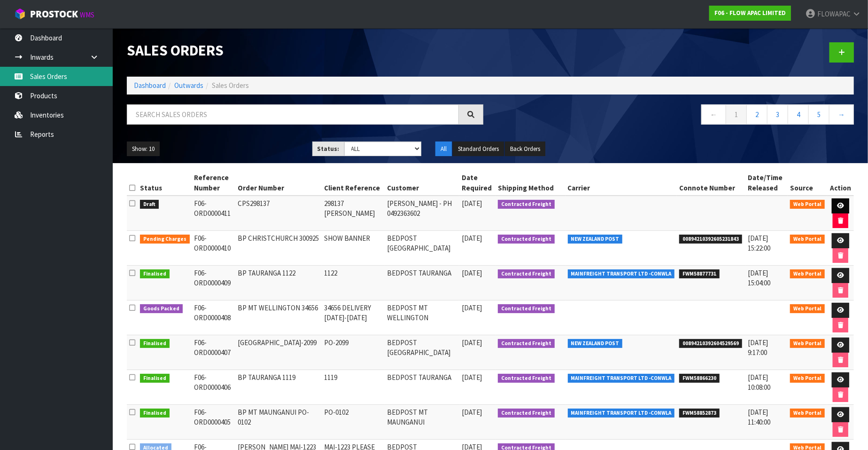  What do you see at coordinates (353, 352) in the screenshot?
I see `td: PO-2099` at bounding box center [353, 352].